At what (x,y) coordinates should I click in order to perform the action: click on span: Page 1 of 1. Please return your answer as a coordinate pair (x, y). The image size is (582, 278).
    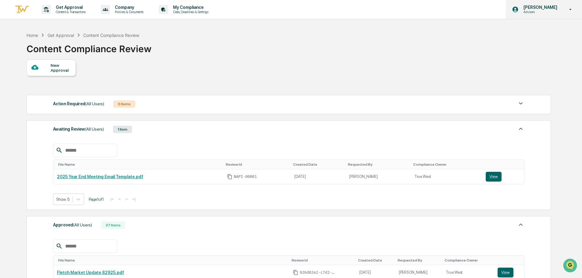
    Looking at the image, I should click on (96, 199).